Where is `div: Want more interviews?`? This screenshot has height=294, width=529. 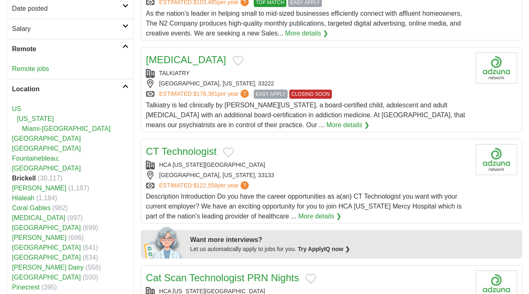 div: Want more interviews? is located at coordinates (354, 240).